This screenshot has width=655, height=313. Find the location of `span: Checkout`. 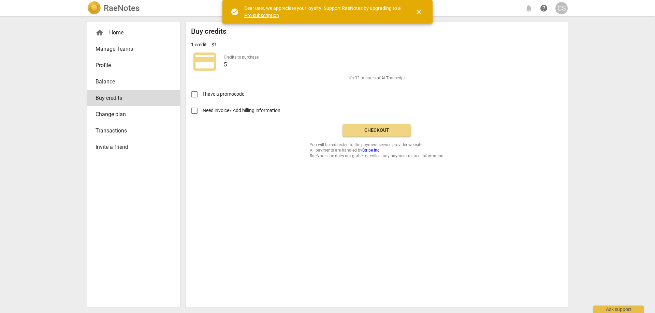

span: Checkout is located at coordinates (376, 131).